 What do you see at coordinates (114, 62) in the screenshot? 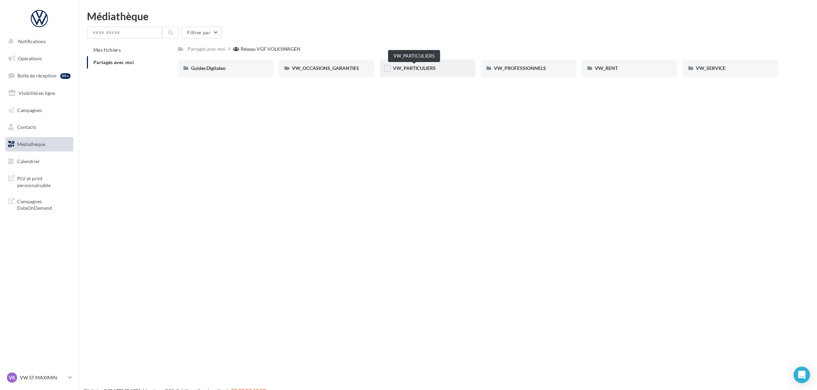
I see `span: Partagés avec moi` at bounding box center [114, 62].